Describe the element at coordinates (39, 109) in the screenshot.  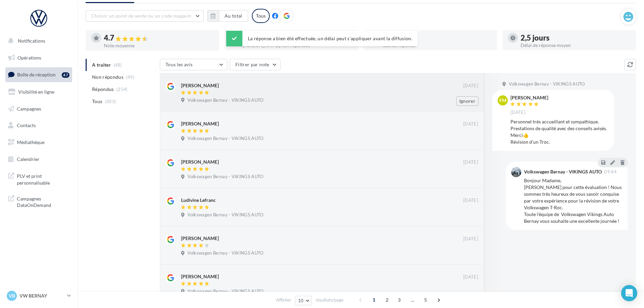
I see `a: Campagnes` at that location.